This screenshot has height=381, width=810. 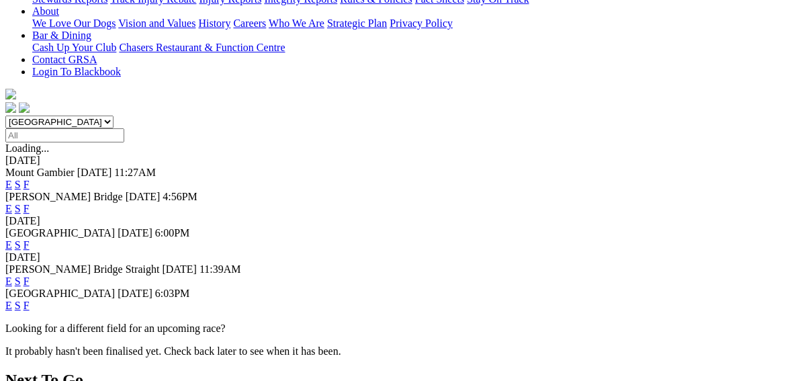 I want to click on a: We Love Our Dogs, so click(x=74, y=23).